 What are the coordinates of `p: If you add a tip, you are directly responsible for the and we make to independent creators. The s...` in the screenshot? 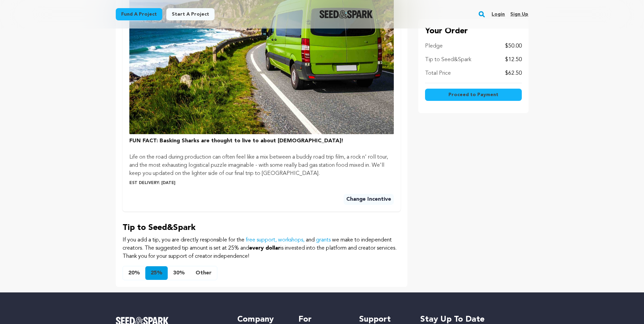 It's located at (261, 249).